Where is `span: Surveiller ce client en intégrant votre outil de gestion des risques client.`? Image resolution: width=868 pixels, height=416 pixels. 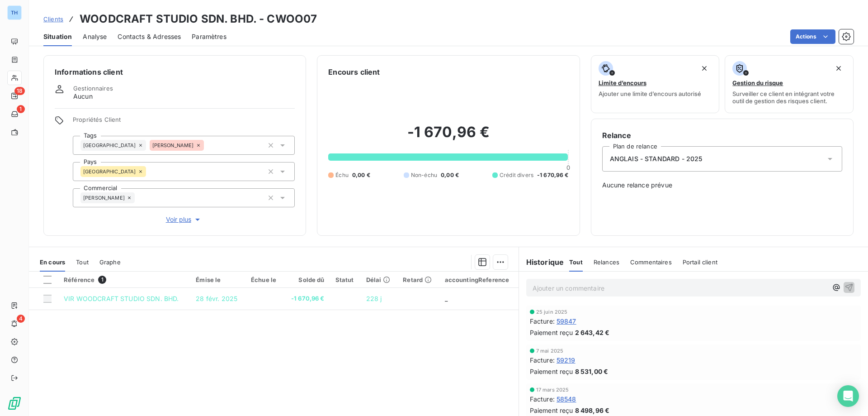
span: Surveiller ce client en intégrant votre outil de gestion des risques client. is located at coordinates (790, 97).